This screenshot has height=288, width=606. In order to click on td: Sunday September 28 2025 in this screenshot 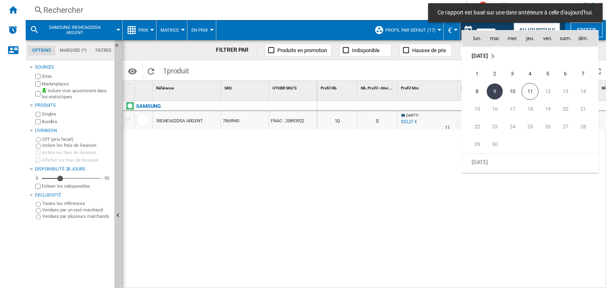, I will do `click(586, 127)`.